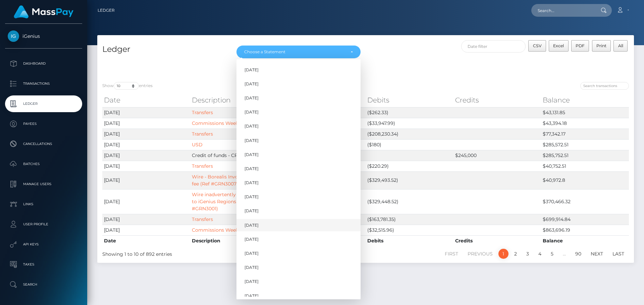 The width and height of the screenshot is (644, 305). What do you see at coordinates (551, 254) in the screenshot?
I see `a: 5` at bounding box center [551, 254].